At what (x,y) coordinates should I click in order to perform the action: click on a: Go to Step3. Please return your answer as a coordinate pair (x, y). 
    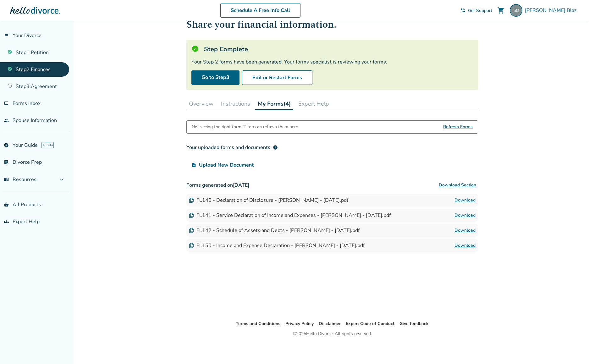
    Looking at the image, I should click on (215, 77).